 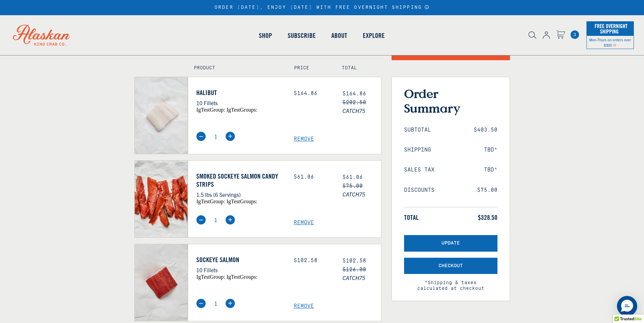 I want to click on img: account, so click(x=546, y=35).